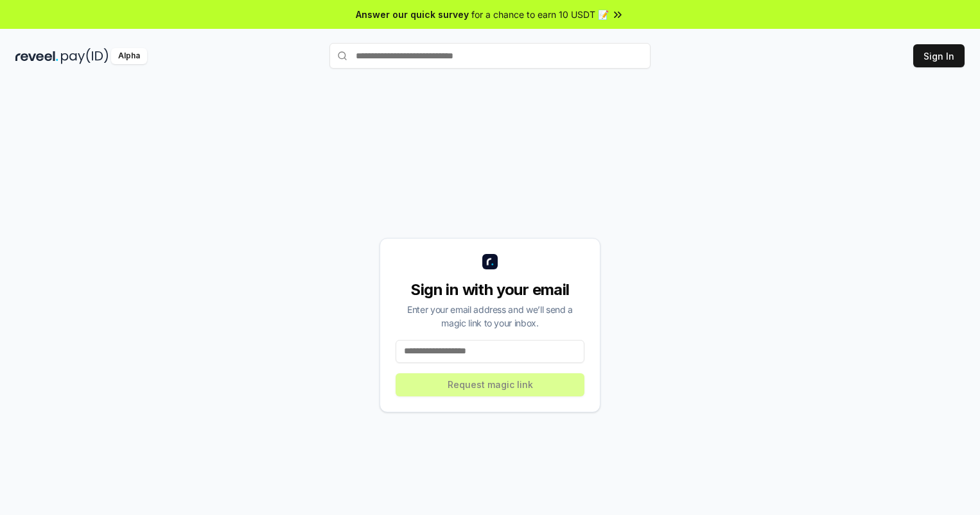  What do you see at coordinates (413, 14) in the screenshot?
I see `span: Answer our quick survey` at bounding box center [413, 14].